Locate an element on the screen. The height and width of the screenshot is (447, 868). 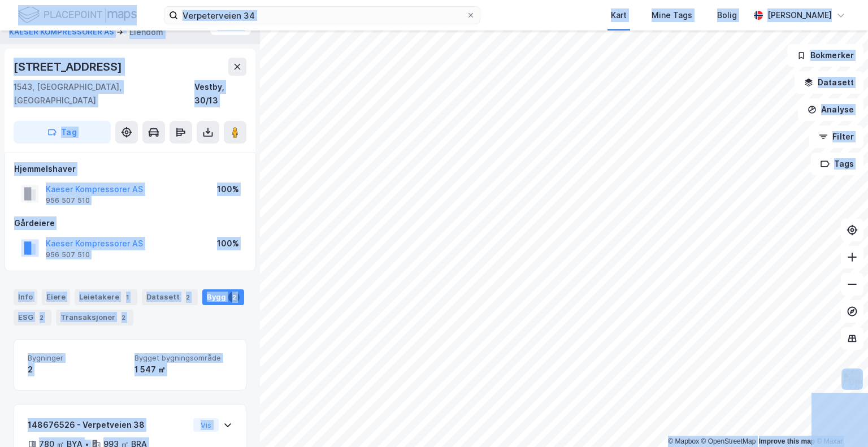
span: Bygget bygningsområde is located at coordinates (184, 357).